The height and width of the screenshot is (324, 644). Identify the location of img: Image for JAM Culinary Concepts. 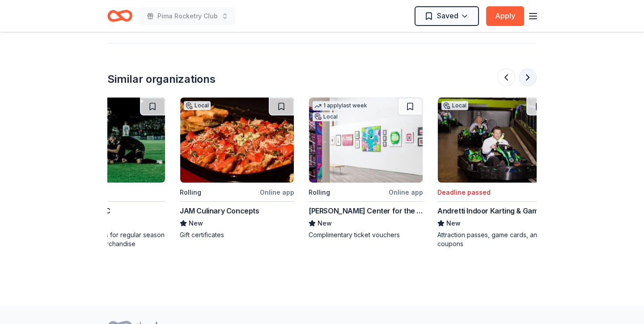
(237, 140).